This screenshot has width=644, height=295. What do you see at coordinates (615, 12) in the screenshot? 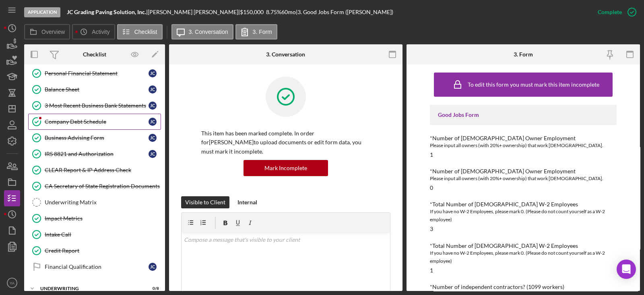
I see `button: Complete` at bounding box center [615, 12].